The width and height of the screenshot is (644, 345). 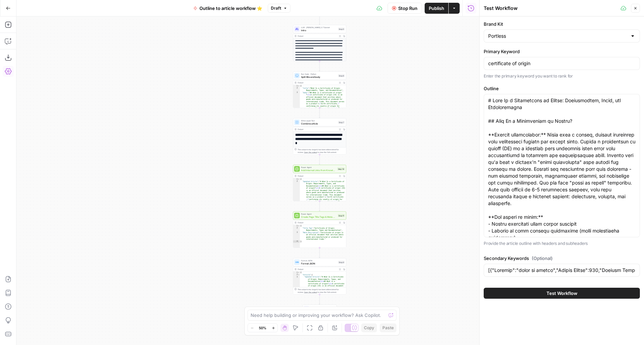 I want to click on span: Split title and body, so click(x=319, y=77).